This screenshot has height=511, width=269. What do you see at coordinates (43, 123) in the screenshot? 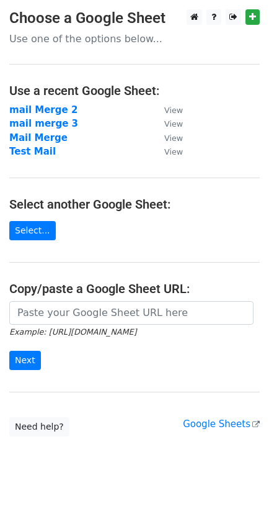
I see `strong: mail merge 3` at bounding box center [43, 123].